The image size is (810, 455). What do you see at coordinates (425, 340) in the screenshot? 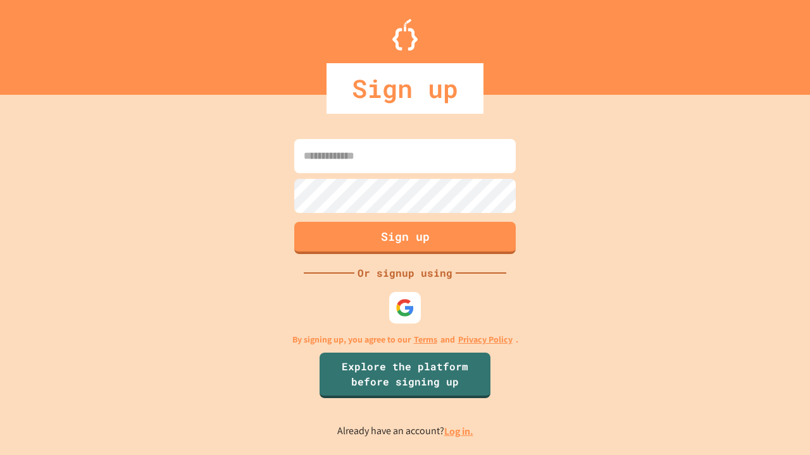
I see `a: Terms` at bounding box center [425, 340].